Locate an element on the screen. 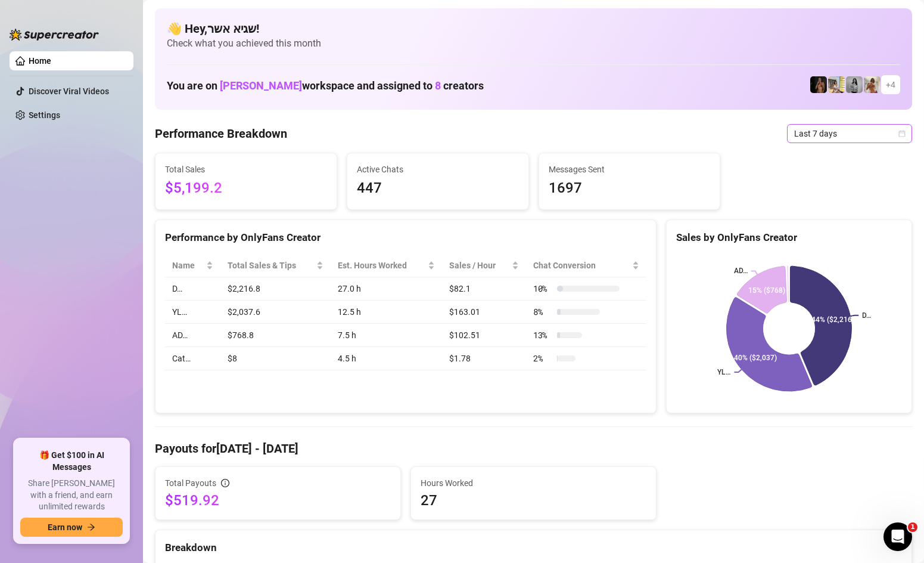 The height and width of the screenshot is (563, 924). text: D… is located at coordinates (866, 315).